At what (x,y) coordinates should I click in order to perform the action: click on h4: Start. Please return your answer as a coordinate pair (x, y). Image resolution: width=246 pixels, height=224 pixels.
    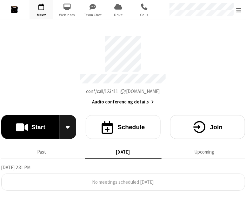
    Looking at the image, I should click on (38, 127).